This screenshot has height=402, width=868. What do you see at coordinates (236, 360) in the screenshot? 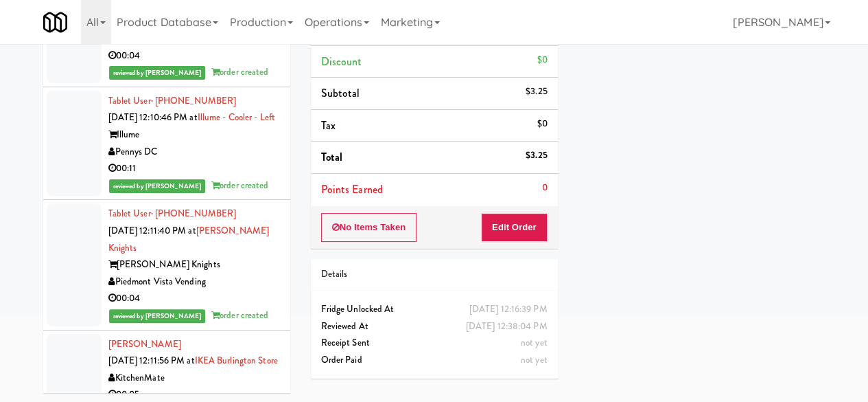
I see `a: IKEA Burlington Store` at bounding box center [236, 360].